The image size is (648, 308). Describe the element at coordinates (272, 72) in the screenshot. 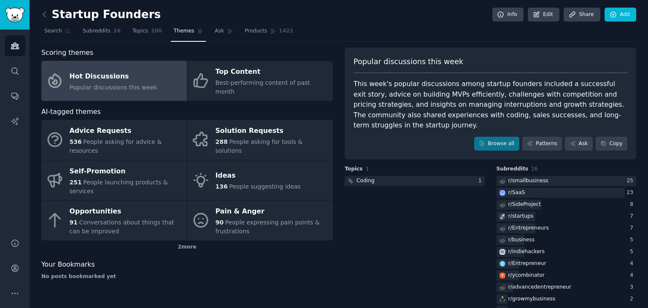

I see `div: Top Content` at that location.